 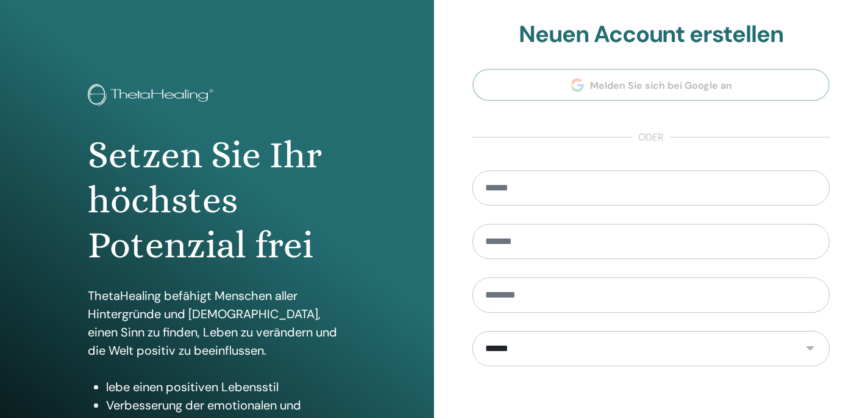 What do you see at coordinates (651, 35) in the screenshot?
I see `h2: Neuen Account erstellen` at bounding box center [651, 35].